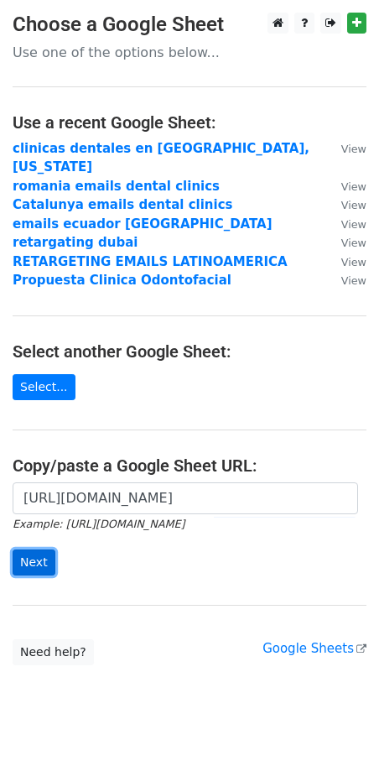 This screenshot has width=379, height=776. I want to click on h4: Copy/paste a Google Sheet URL:, so click(190, 466).